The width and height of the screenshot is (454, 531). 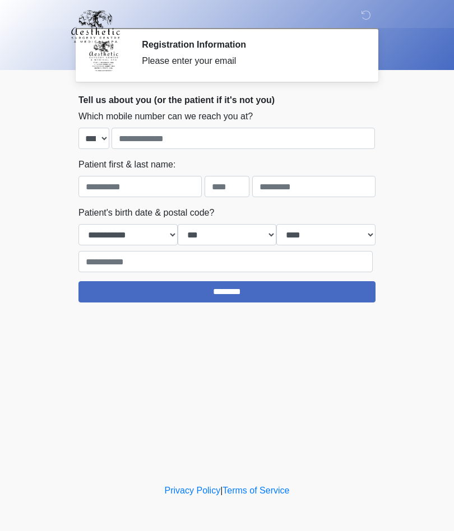 What do you see at coordinates (193, 490) in the screenshot?
I see `a: Privacy Policy` at bounding box center [193, 490].